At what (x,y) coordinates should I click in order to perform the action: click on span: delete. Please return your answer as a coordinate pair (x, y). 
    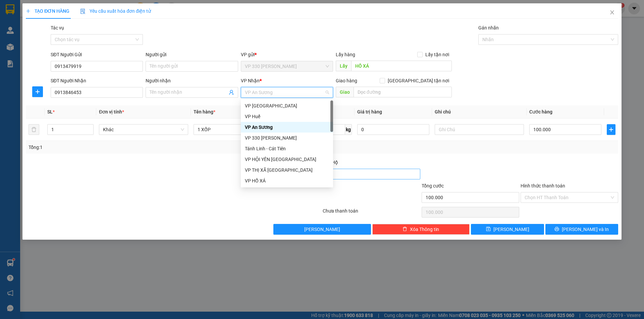
    Looking at the image, I should click on (405, 230).